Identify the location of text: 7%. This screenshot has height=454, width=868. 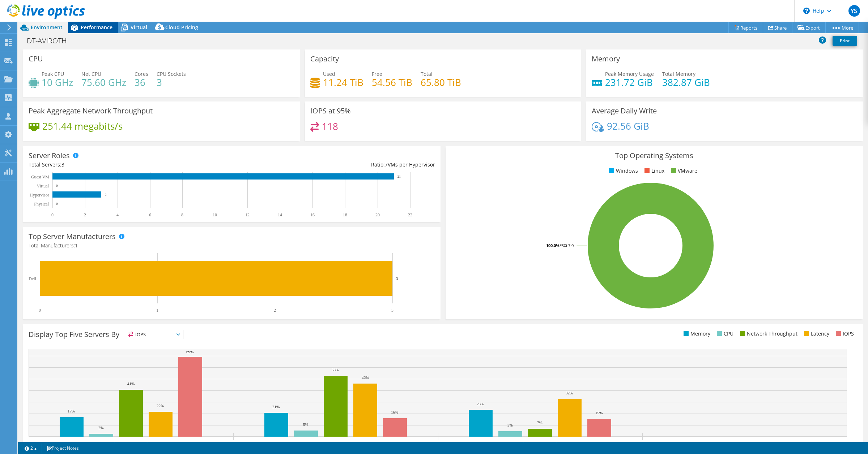
(540, 423).